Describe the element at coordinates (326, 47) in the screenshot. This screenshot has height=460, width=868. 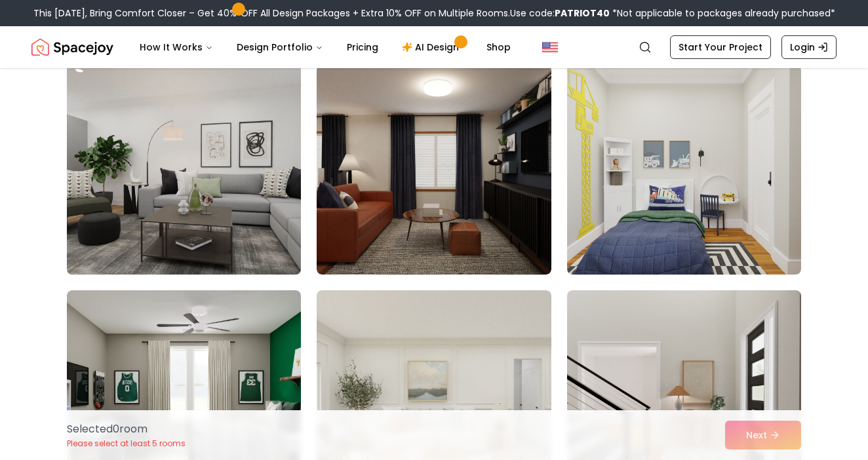
I see `nav: Main` at that location.